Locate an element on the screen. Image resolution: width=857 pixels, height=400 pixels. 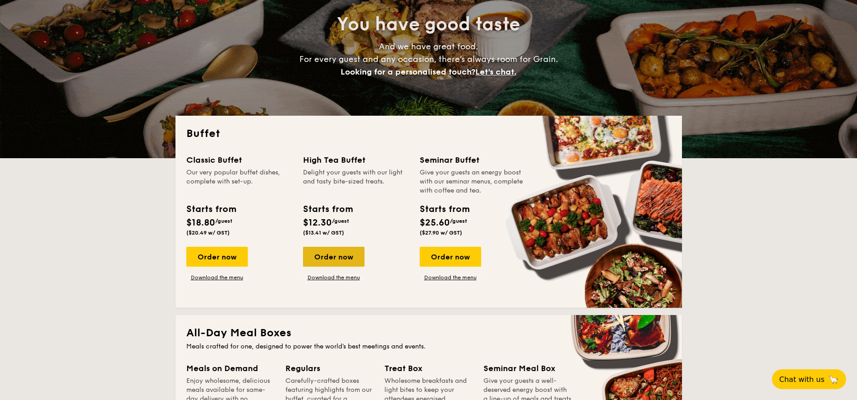
span: $25.60 is located at coordinates (435, 223).